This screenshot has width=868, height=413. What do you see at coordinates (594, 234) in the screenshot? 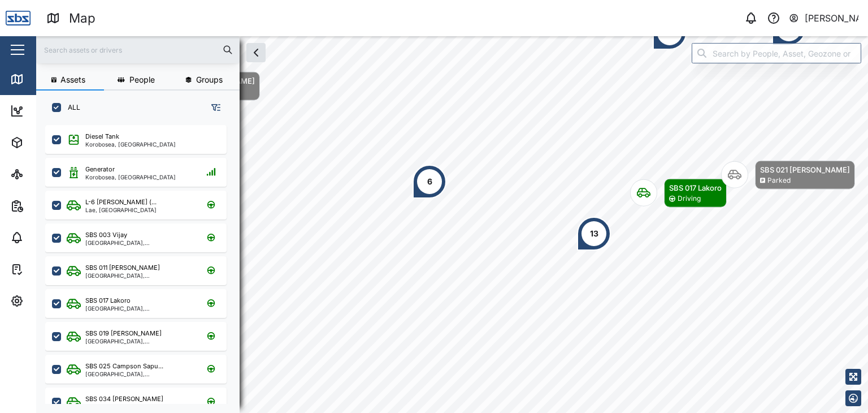
I see `div: 13` at bounding box center [594, 234].